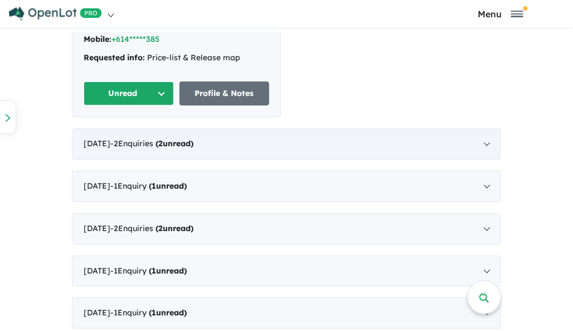 This screenshot has height=331, width=573. I want to click on a: Profile & Notes, so click(225, 93).